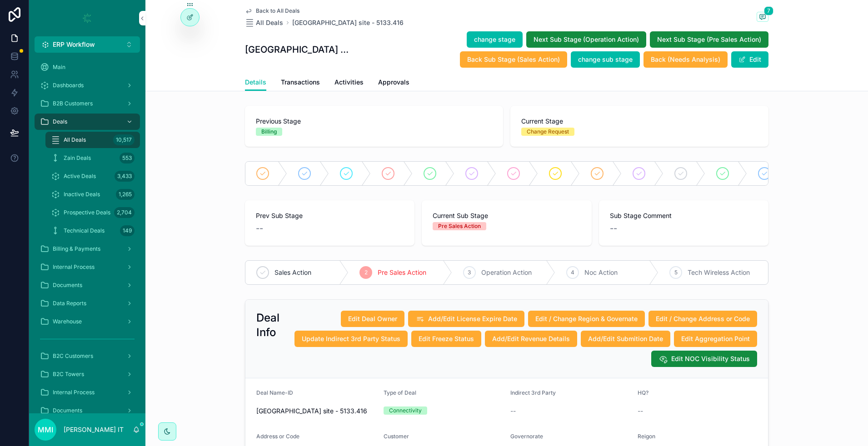  Describe the element at coordinates (514, 59) in the screenshot. I see `span: Back Sub Stage (Sales Action)` at that location.